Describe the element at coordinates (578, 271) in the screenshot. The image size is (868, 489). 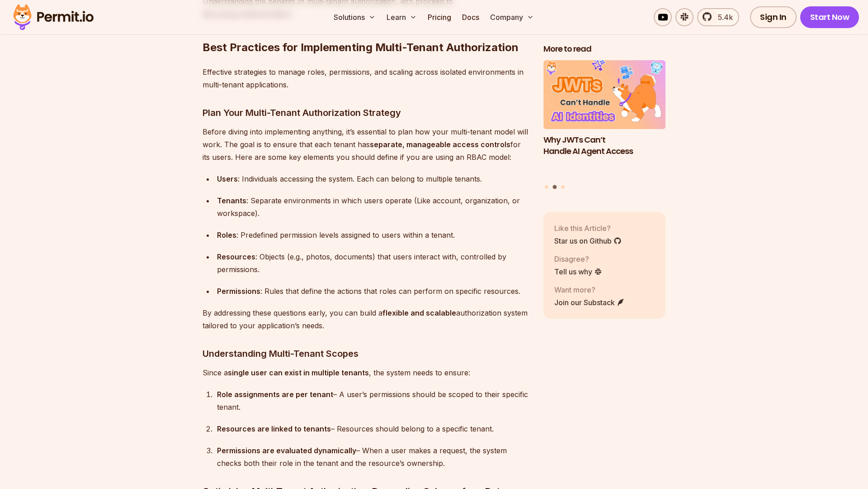
I see `a: Tell us why` at that location.